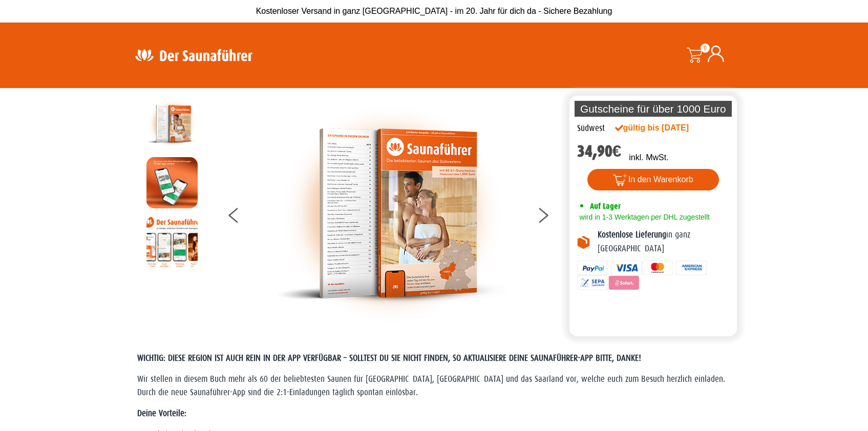 The width and height of the screenshot is (868, 431). I want to click on img: Anleitung7tn, so click(172, 242).